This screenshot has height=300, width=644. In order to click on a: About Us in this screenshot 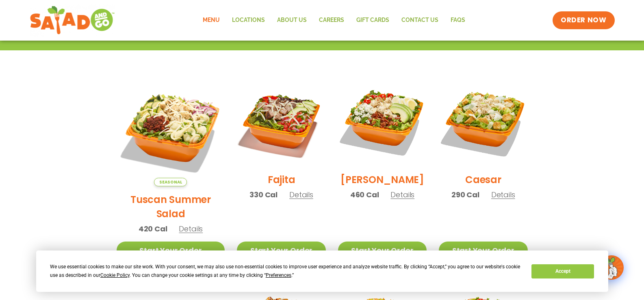, I will do `click(292, 21)`.